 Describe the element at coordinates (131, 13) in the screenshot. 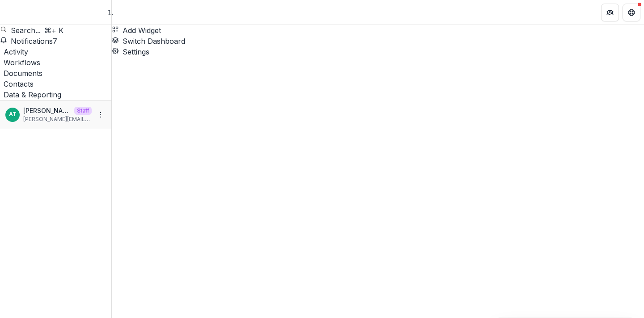

I see `nav: breadcrumb` at that location.